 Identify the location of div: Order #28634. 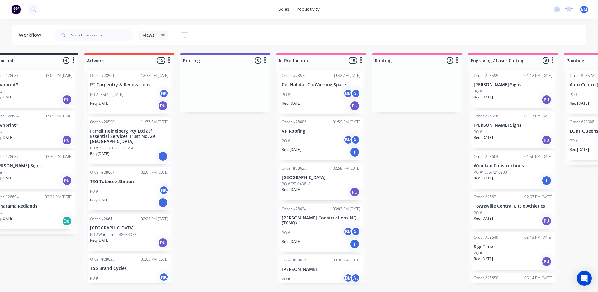
(294, 261).